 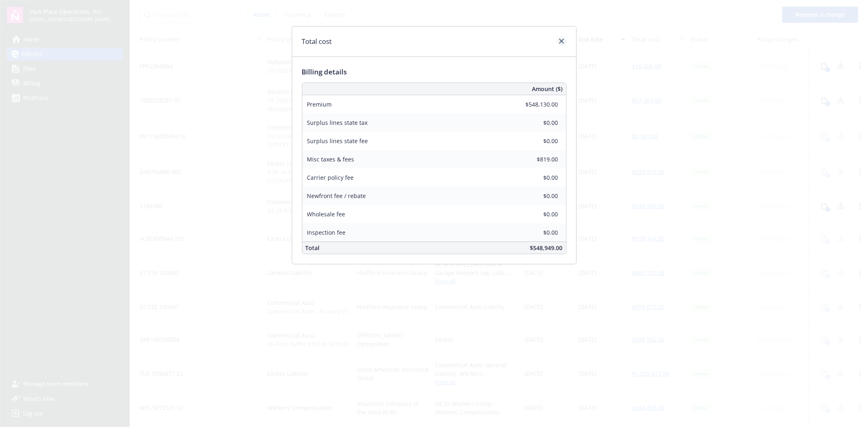 What do you see at coordinates (312, 248) in the screenshot?
I see `span: Total` at bounding box center [312, 248].